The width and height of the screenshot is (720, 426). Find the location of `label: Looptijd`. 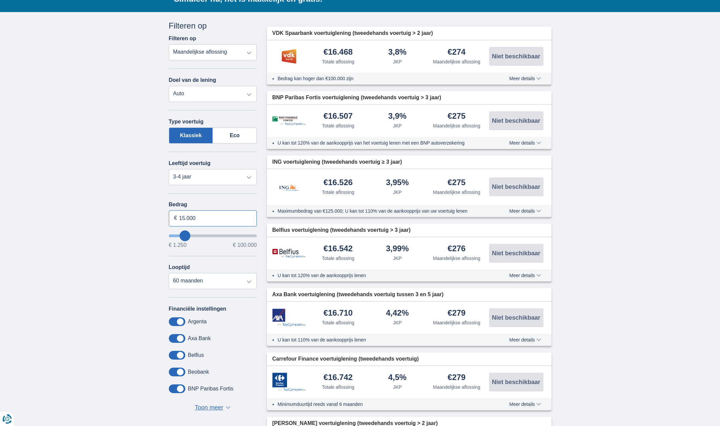

label: Looptijd is located at coordinates (179, 267).